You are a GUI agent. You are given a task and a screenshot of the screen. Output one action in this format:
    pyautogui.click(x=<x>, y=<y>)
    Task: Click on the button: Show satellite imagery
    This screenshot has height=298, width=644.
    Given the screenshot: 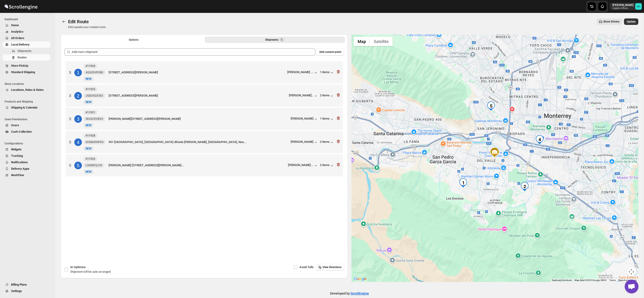 What is the action you would take?
    pyautogui.click(x=381, y=41)
    